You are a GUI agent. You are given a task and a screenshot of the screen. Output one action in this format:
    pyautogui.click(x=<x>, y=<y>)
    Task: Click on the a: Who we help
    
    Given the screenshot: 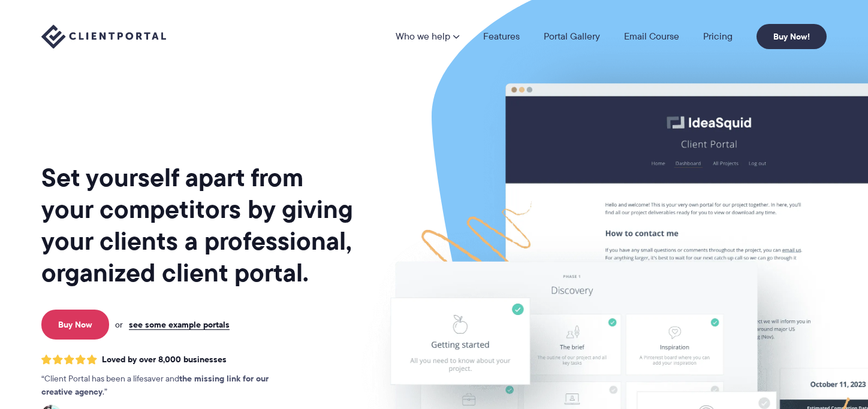 What is the action you would take?
    pyautogui.click(x=428, y=36)
    